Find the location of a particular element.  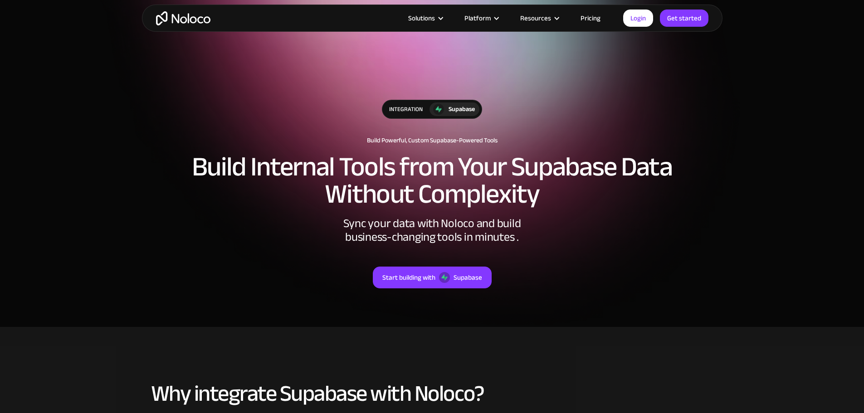

h1: Build Powerful, Custom Supabase-Powered Tools is located at coordinates (432, 141).